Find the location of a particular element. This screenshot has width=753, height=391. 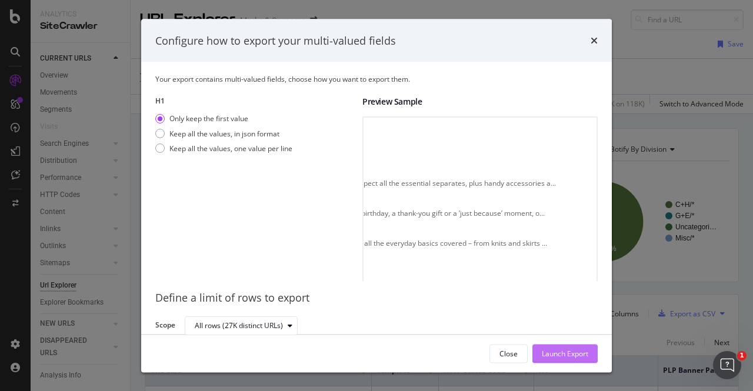

button: All rows (27K distinct URLs) is located at coordinates (241, 326).